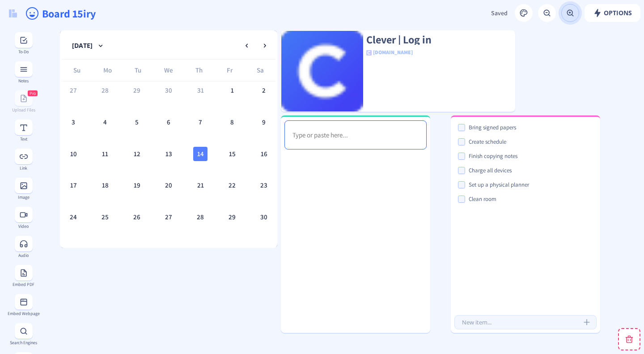 The height and width of the screenshot is (354, 644). I want to click on div: Video, so click(23, 226).